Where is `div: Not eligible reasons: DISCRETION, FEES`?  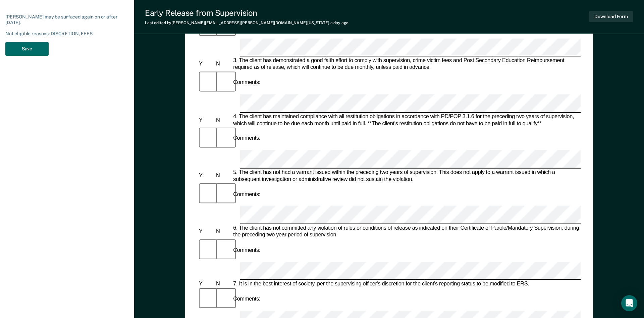 div: Not eligible reasons: DISCRETION, FEES is located at coordinates (67, 34).